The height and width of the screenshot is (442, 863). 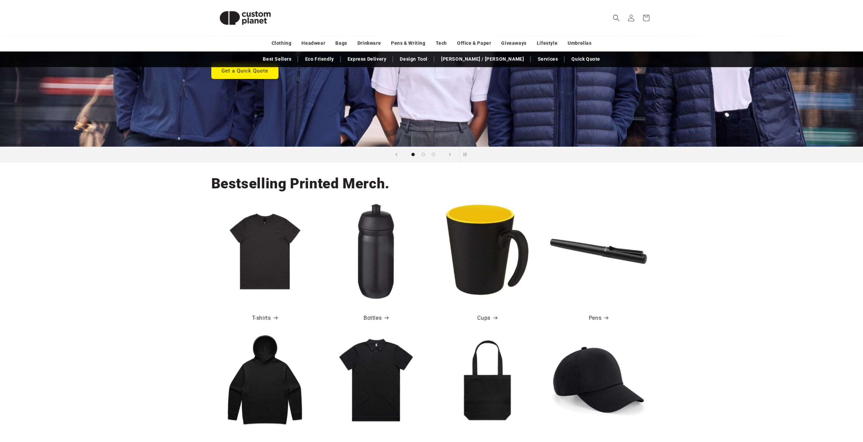 What do you see at coordinates (846, 426) in the screenshot?
I see `div: Chat Widget` at bounding box center [846, 426].